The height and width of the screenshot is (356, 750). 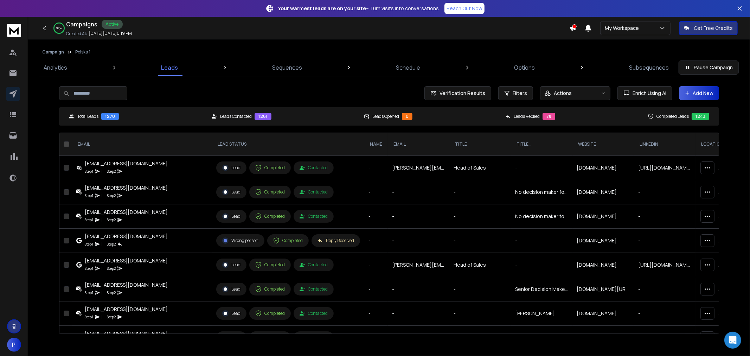 I want to click on p: Subsequences, so click(x=649, y=68).